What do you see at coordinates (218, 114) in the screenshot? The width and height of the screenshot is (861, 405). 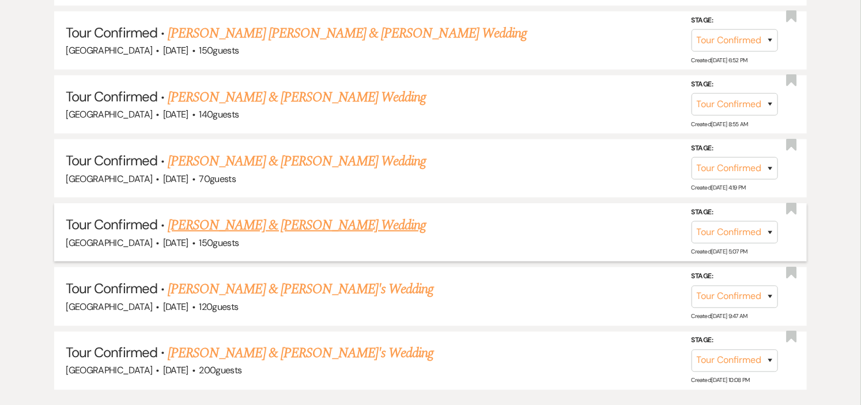 I see `span: 140 guests` at bounding box center [218, 114].